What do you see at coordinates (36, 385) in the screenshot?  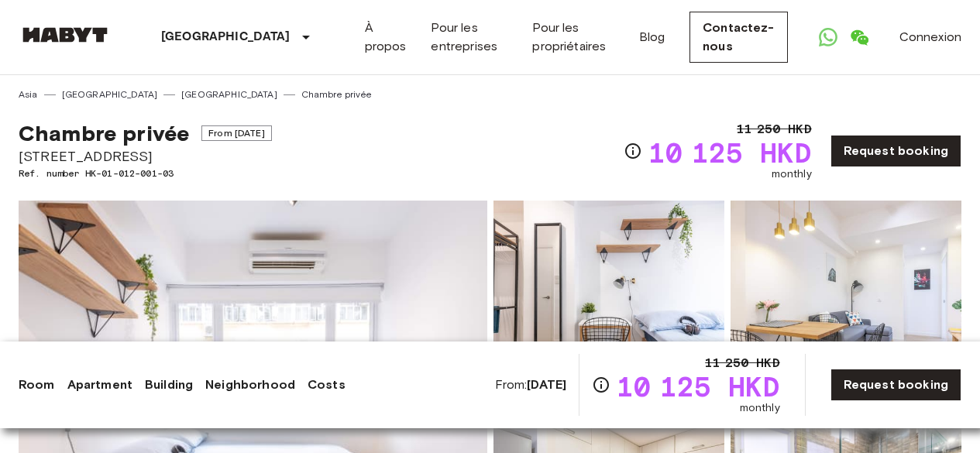 I see `a: Room` at bounding box center [36, 385].